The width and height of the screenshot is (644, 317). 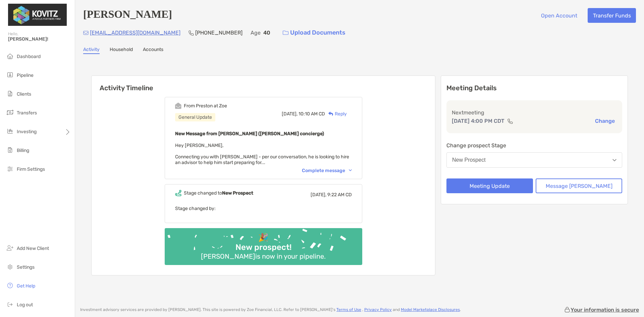 I want to click on span: Pipeline, so click(x=25, y=75).